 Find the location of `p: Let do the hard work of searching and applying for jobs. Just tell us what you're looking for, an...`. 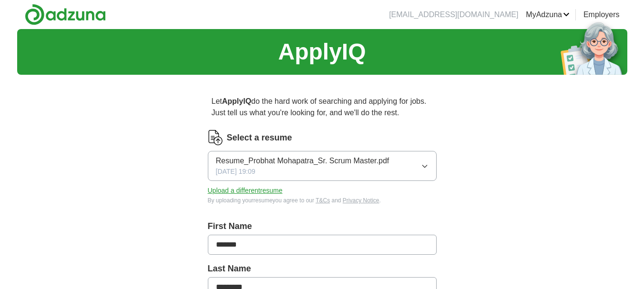

p: Let do the hard work of searching and applying for jobs. Just tell us what you're looking for, an... is located at coordinates (322, 107).